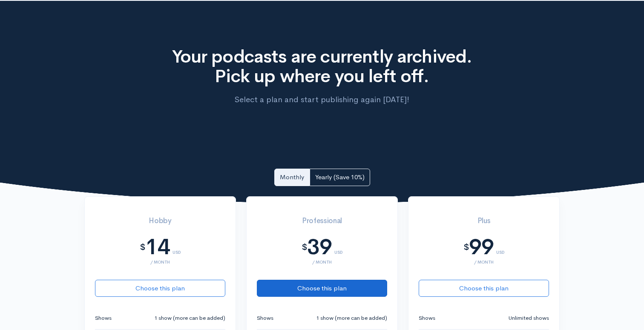  Describe the element at coordinates (484, 221) in the screenshot. I see `h3: Plus` at that location.